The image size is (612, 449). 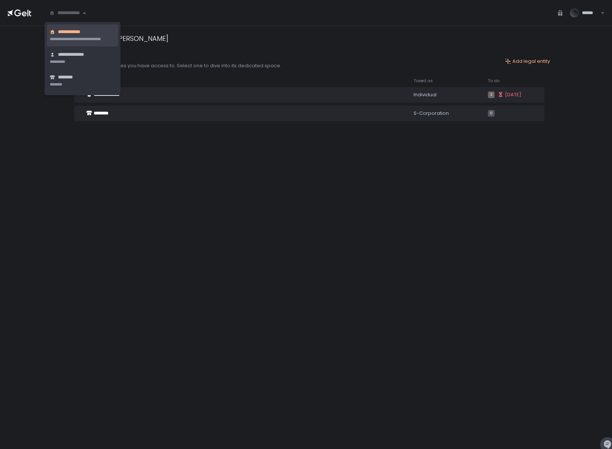 What do you see at coordinates (528, 61) in the screenshot?
I see `div: Add legal entity` at bounding box center [528, 61].